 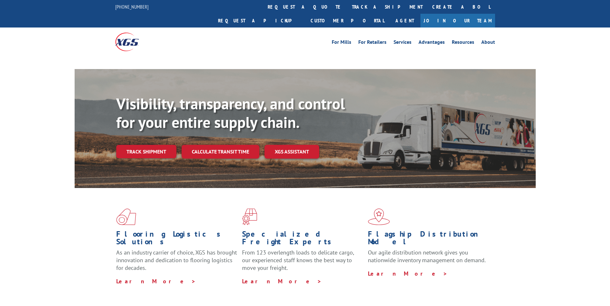 I want to click on img: xgs-icon-focused-on-flooring-red, so click(x=249, y=217).